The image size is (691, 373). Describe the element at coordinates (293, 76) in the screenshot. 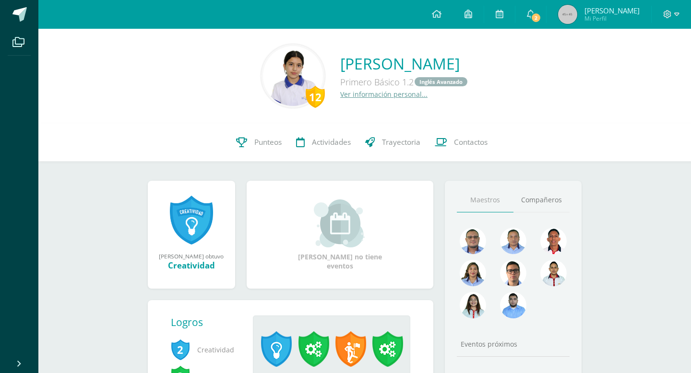

I see `img: 68e231d0c293dea5211b366e9d47ff17.png` at that location.